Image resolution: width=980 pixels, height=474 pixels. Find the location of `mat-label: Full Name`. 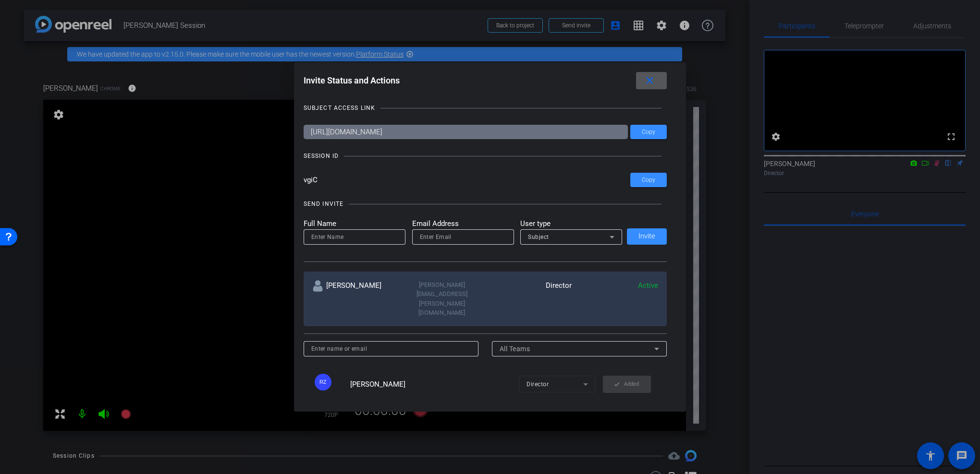

mat-label: Full Name is located at coordinates (355, 224).